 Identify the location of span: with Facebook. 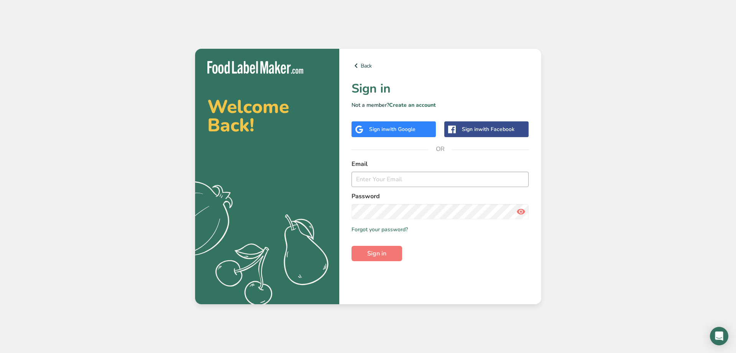
(497, 129).